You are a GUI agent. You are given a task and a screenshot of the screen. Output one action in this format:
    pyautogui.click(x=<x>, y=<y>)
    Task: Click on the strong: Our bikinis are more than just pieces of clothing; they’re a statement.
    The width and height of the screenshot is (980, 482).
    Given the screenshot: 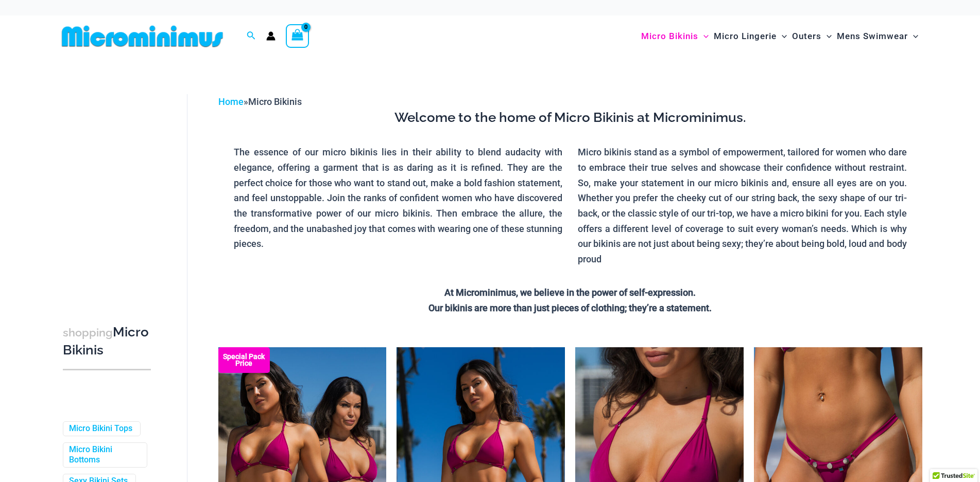 What is the action you would take?
    pyautogui.click(x=570, y=308)
    